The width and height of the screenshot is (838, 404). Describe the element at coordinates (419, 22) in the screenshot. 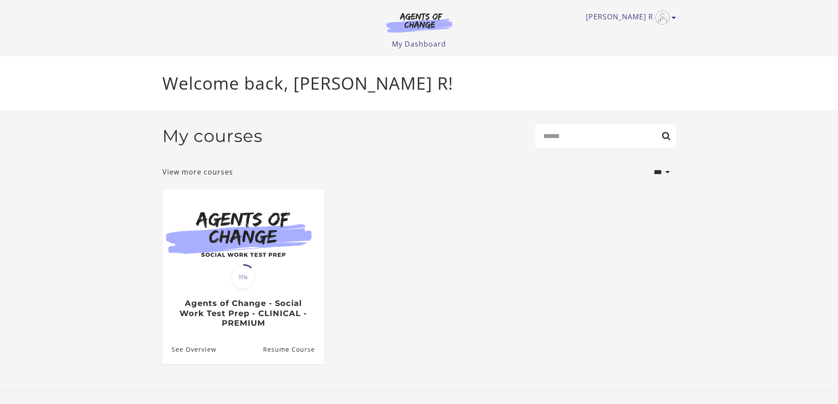

I see `img: Agents of Change Logo` at that location.